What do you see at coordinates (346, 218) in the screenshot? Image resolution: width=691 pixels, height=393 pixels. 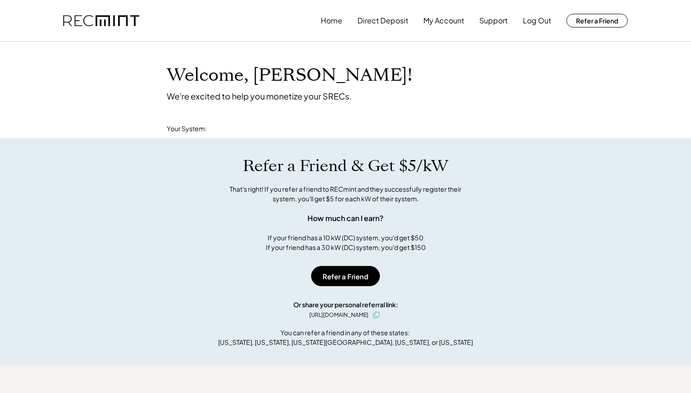 I see `div: How much can I earn?` at bounding box center [346, 218].